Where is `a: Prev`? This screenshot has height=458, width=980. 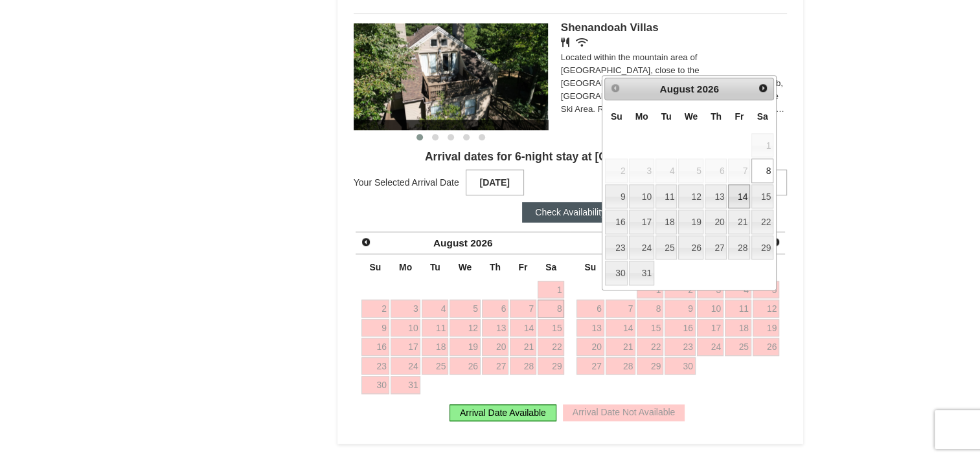
a: Prev is located at coordinates (366, 243).